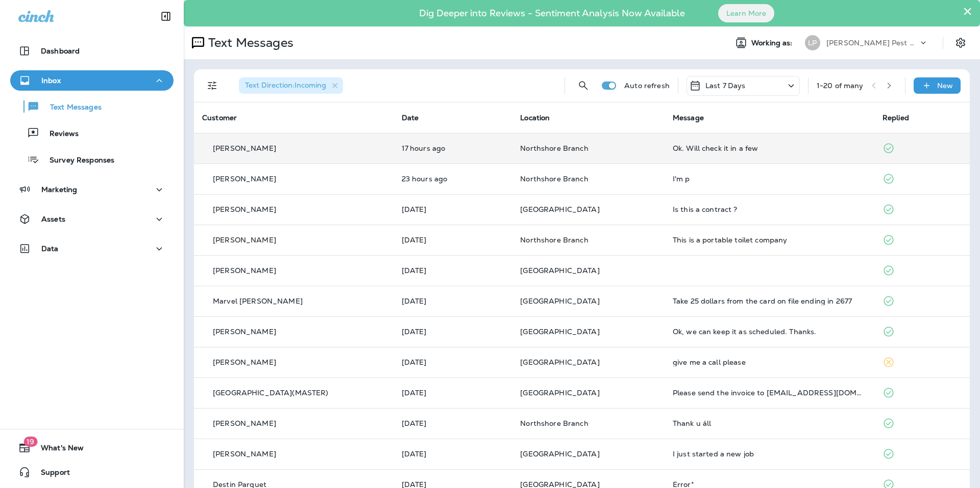 This screenshot has width=980, height=488. What do you see at coordinates (535, 118) in the screenshot?
I see `span: Location` at bounding box center [535, 118].